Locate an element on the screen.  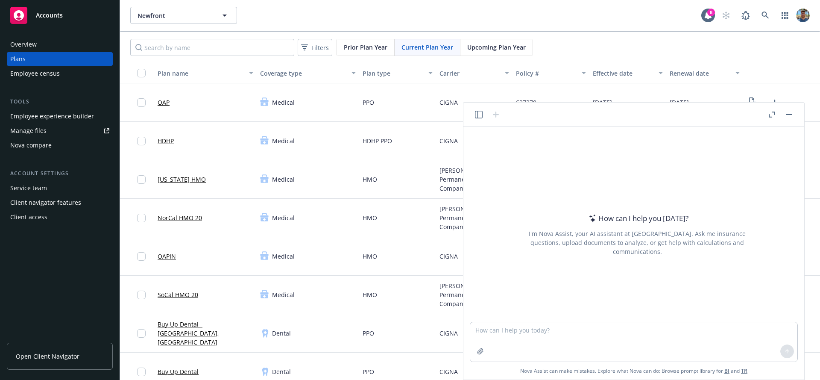
a: Accounts is located at coordinates (60, 15).